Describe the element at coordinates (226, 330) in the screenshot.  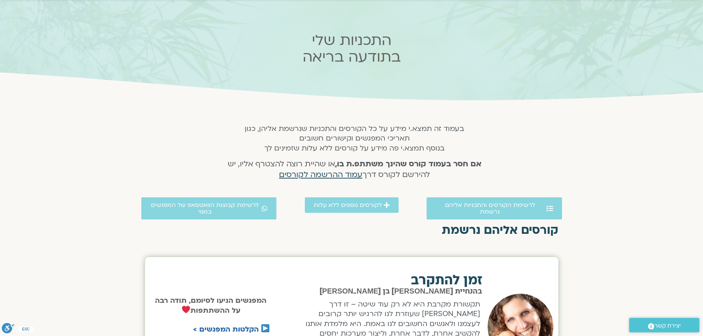
I see `a: הקלטות המפגשים >` at that location.